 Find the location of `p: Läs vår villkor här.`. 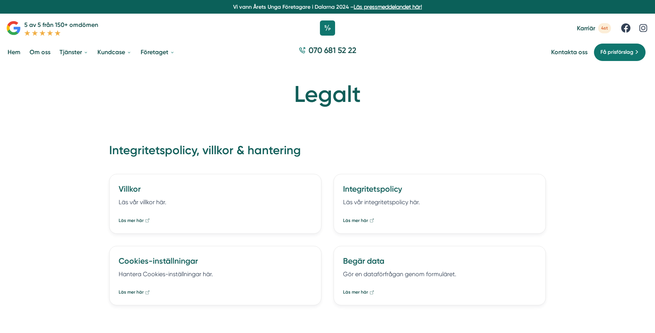

p: Läs vår villkor här. is located at coordinates (215, 204).